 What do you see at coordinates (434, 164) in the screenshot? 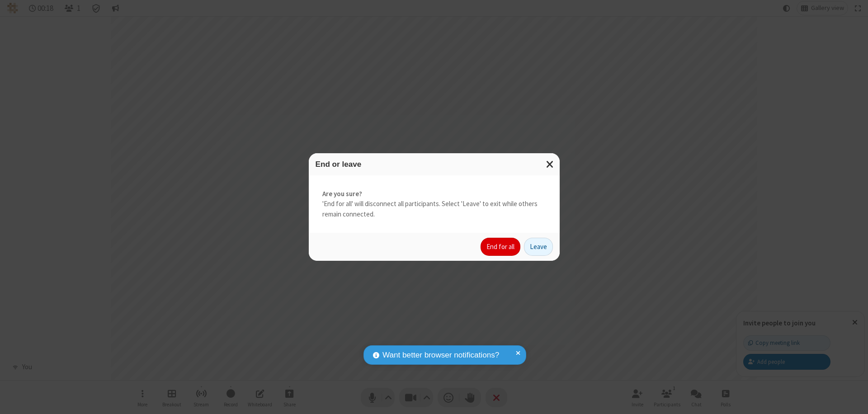
I see `h3: End or leave` at bounding box center [434, 164].